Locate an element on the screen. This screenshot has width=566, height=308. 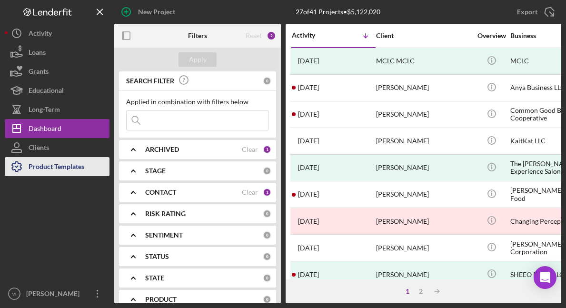
button: Export is located at coordinates (534, 12).